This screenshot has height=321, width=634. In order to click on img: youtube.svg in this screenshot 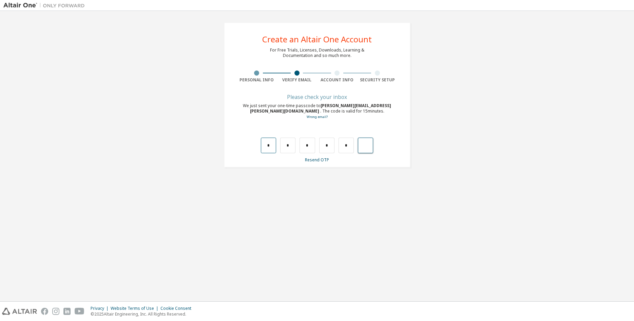, I will do `click(79, 311)`.